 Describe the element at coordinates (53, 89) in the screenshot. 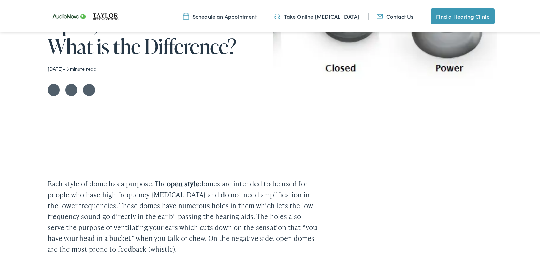

I see `a: Share on Twitter` at that location.